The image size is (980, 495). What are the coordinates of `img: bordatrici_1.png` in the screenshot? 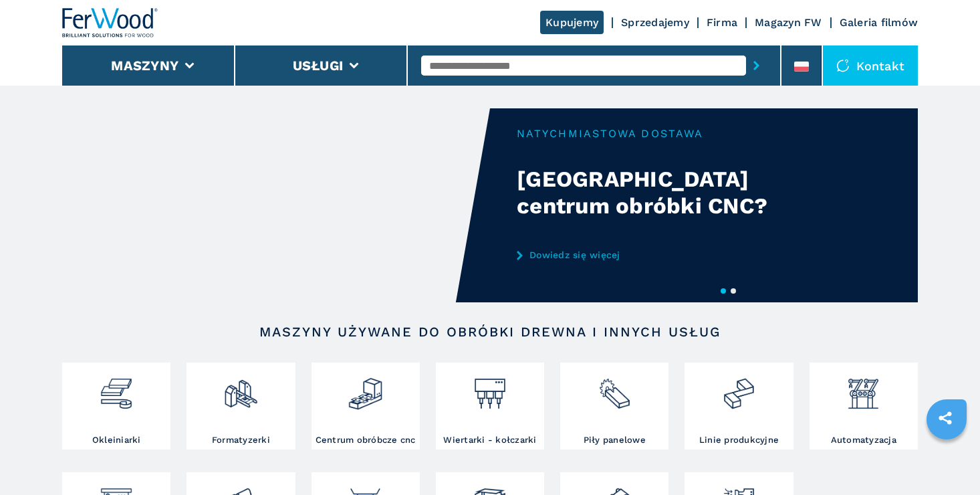 It's located at (116, 389).